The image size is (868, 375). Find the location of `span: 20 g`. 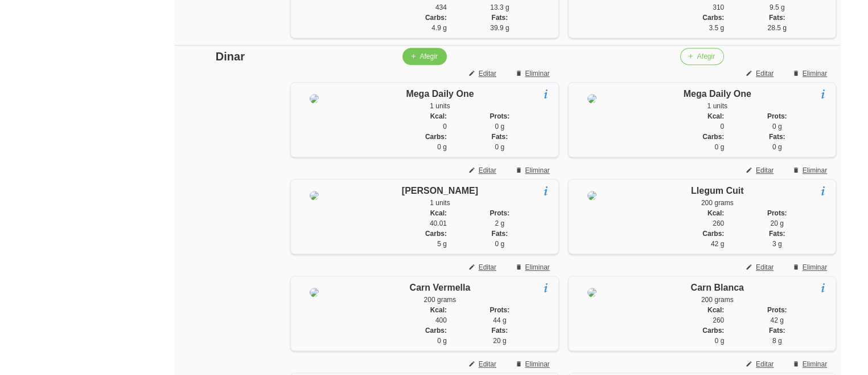

span: 20 g is located at coordinates (777, 223).